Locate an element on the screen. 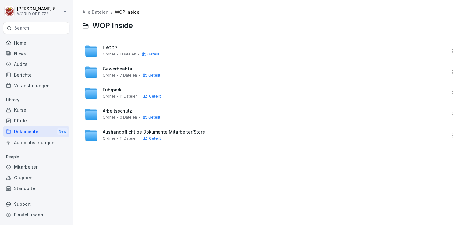 This screenshot has width=468, height=225. span: HACCP is located at coordinates (110, 48).